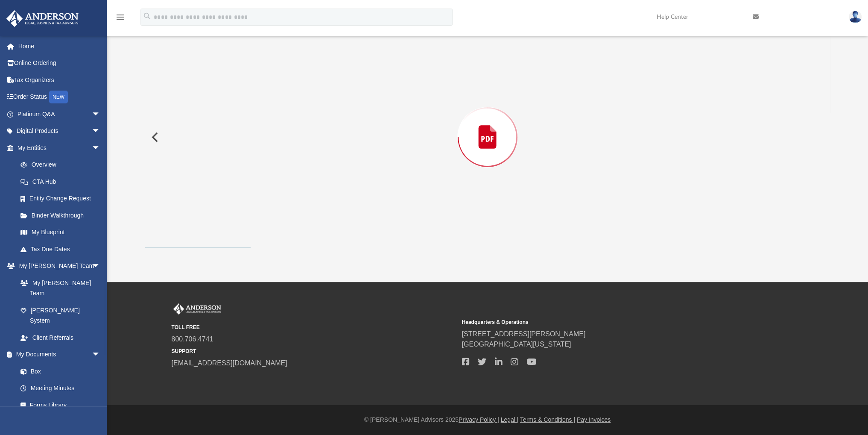  I want to click on a: Tax Due Dates, so click(62, 249).